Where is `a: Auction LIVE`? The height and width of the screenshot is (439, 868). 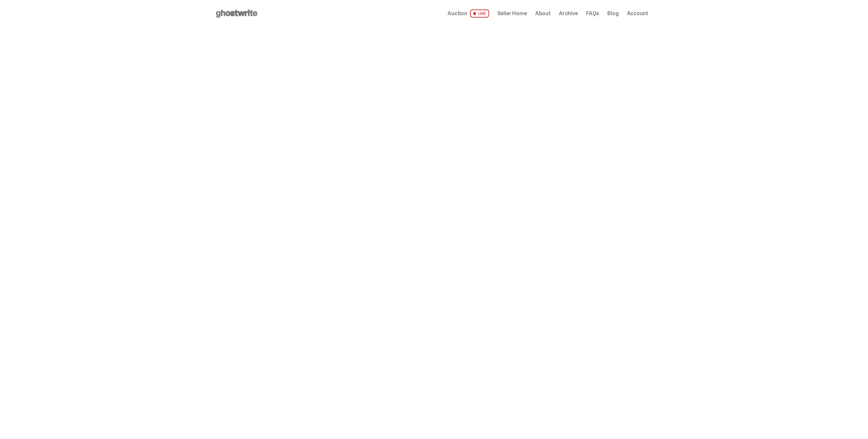
a: Auction LIVE is located at coordinates (468, 13).